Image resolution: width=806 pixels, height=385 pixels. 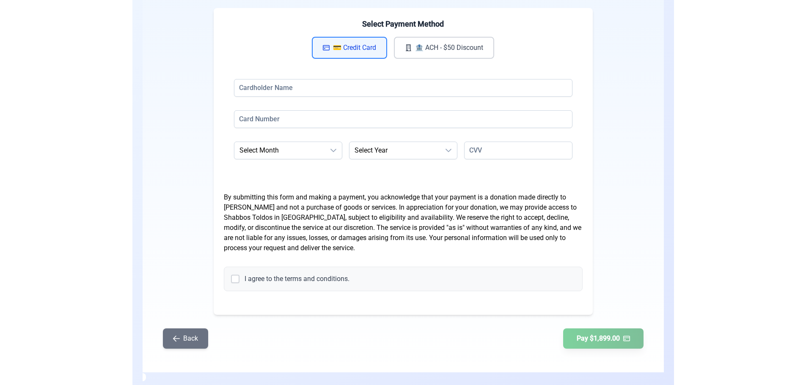 I want to click on span: Select Month, so click(x=280, y=151).